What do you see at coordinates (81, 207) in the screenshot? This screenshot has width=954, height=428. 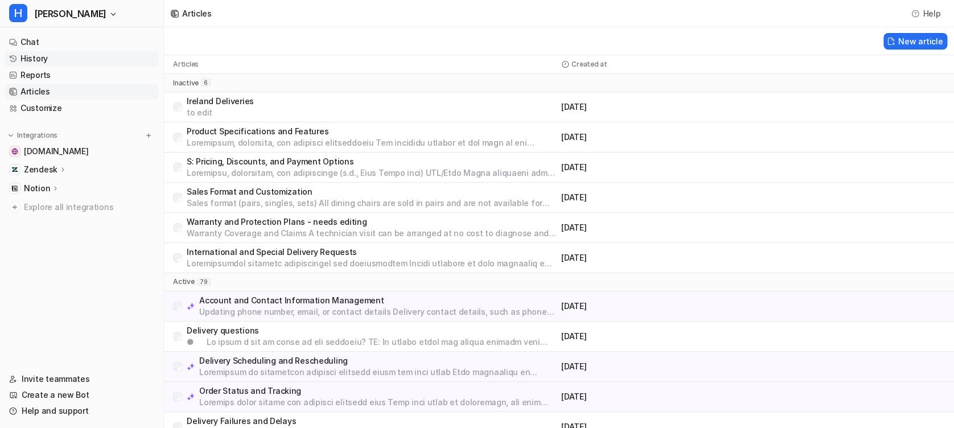 I see `a: Explore all integrations` at bounding box center [81, 207].